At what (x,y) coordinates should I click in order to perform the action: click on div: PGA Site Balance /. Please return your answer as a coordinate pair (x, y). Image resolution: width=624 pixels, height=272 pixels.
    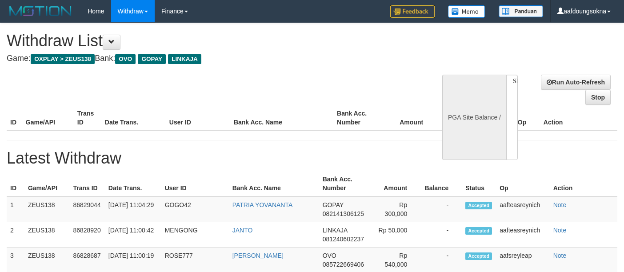
    Looking at the image, I should click on (474, 117).